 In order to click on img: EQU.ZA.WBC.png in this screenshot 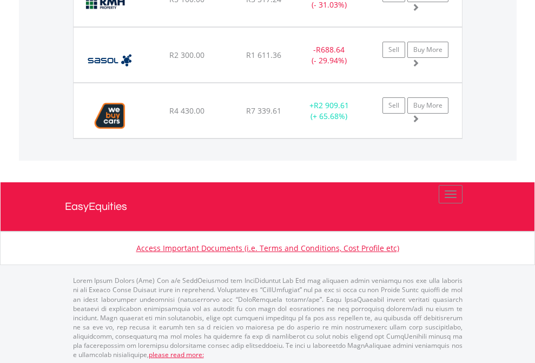, I will do `click(110, 116)`.